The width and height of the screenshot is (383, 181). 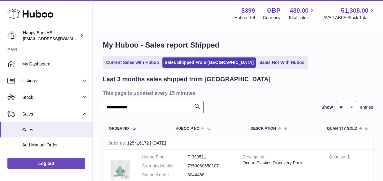 What do you see at coordinates (338, 158) in the screenshot?
I see `strong: Quantity` at bounding box center [338, 158].